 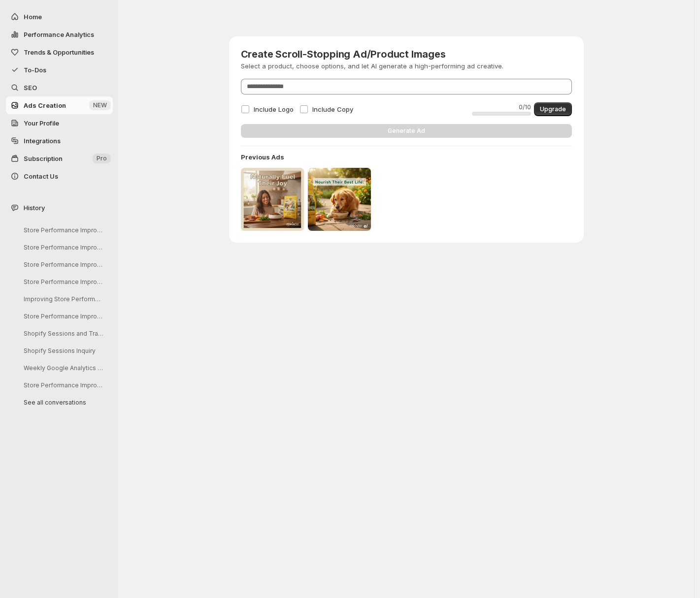 What do you see at coordinates (33, 17) in the screenshot?
I see `span: Home` at bounding box center [33, 17].